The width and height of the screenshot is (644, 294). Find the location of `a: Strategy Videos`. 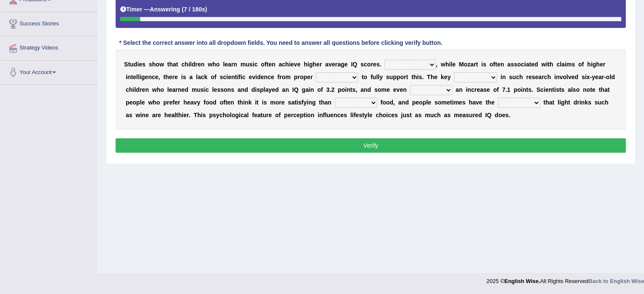

a: Strategy Videos is located at coordinates (49, 47).